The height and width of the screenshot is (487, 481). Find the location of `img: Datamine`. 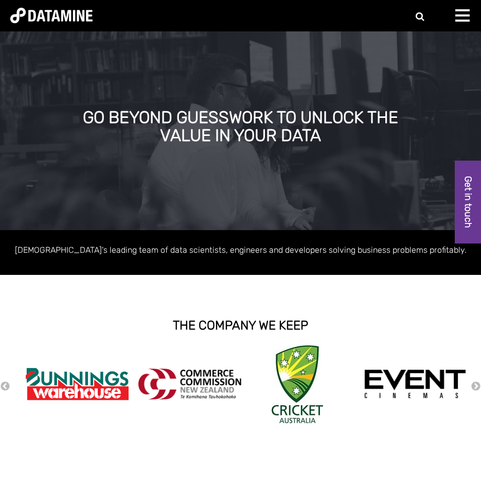

img: Datamine is located at coordinates (51, 15).